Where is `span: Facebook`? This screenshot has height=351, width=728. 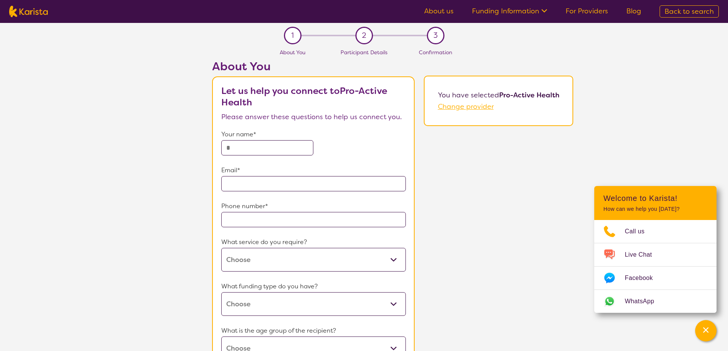
span: Facebook is located at coordinates (643, 278).